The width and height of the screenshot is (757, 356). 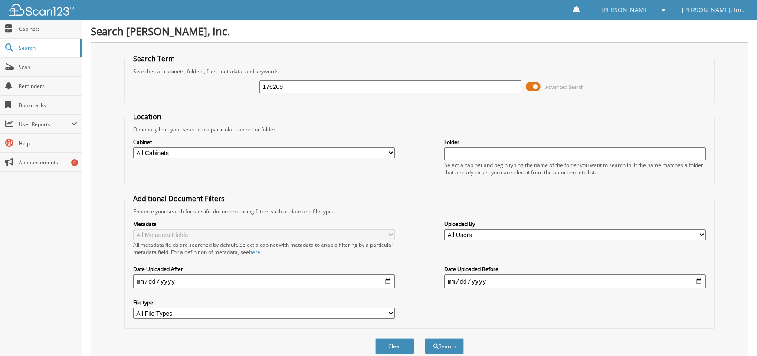 What do you see at coordinates (264, 248) in the screenshot?
I see `div: All metadata fields are searched by default. Select a cabinet with metadata to enable filtering b...` at bounding box center [264, 248].